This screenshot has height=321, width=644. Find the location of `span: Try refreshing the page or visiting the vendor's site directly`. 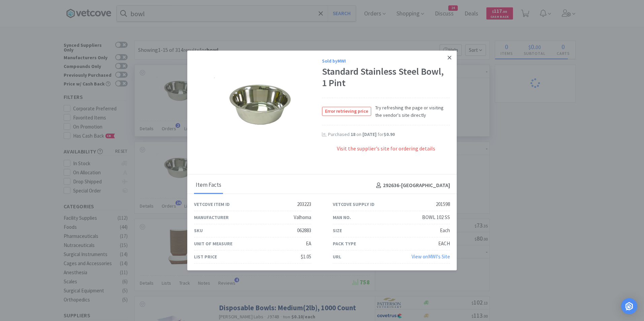

span: Try refreshing the page or visiting the vendor's site directly is located at coordinates (410, 111).